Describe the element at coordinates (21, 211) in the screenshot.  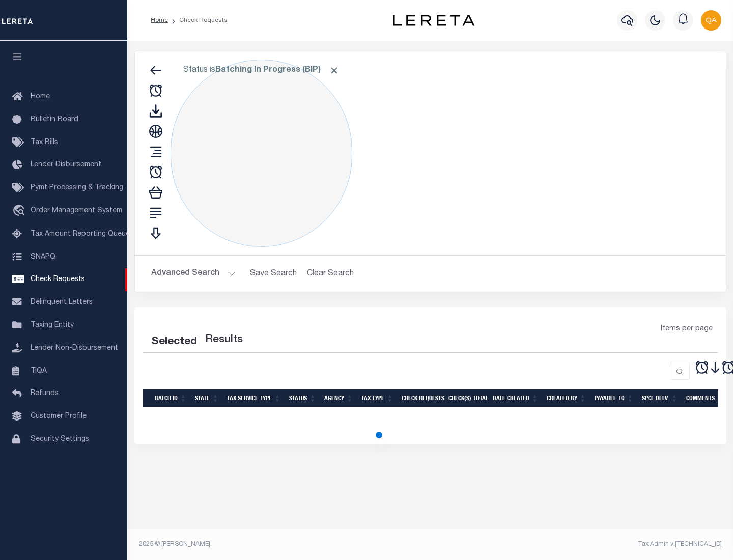
I see `i: travel_explore` at that location.